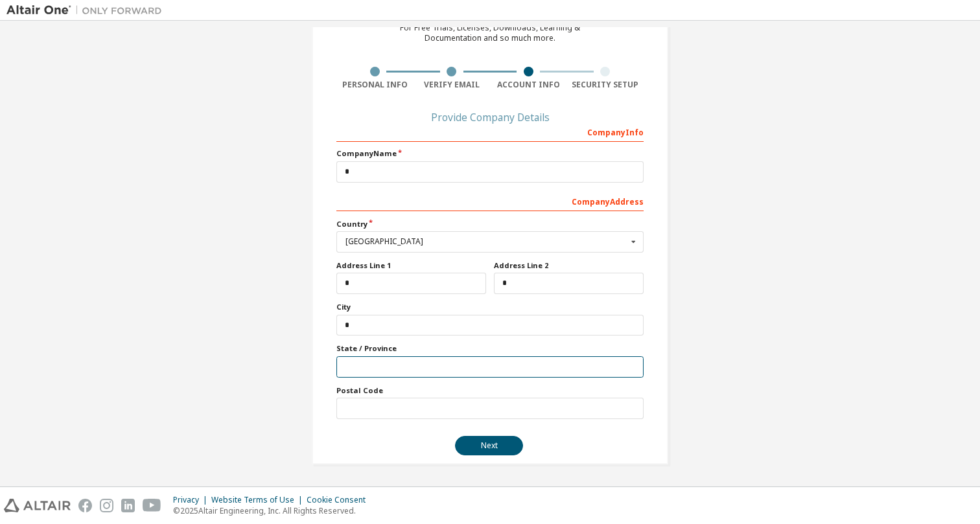  Describe the element at coordinates (490, 132) in the screenshot. I see `div: Company Info` at that location.